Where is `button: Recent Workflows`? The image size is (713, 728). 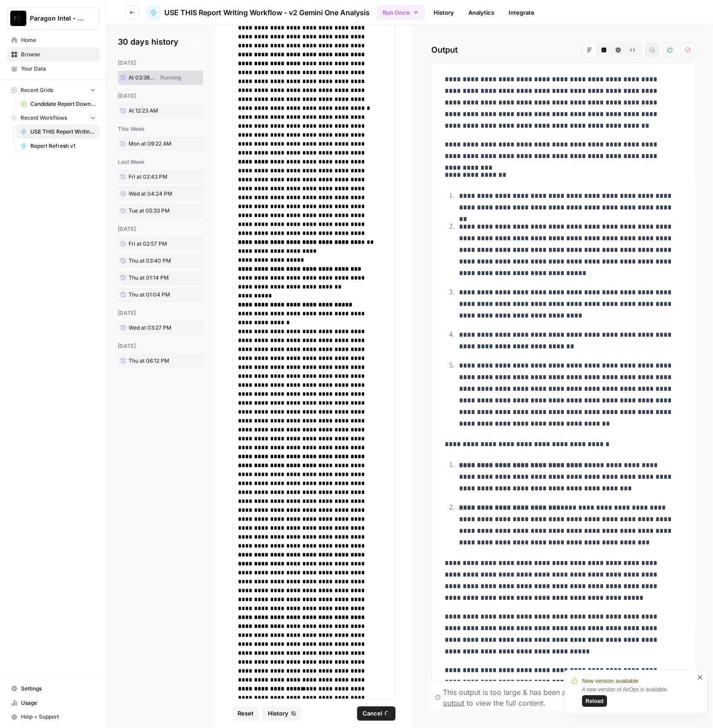
button: Recent Workflows is located at coordinates (54, 118).